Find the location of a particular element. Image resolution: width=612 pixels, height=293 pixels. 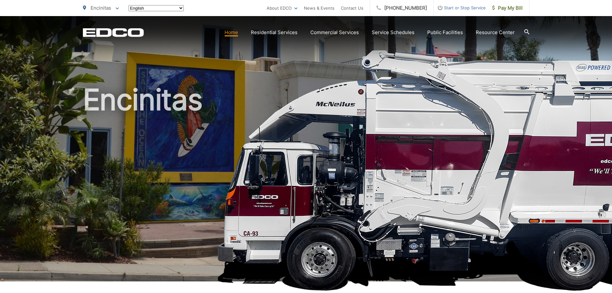

a: Residential Services is located at coordinates (274, 32).